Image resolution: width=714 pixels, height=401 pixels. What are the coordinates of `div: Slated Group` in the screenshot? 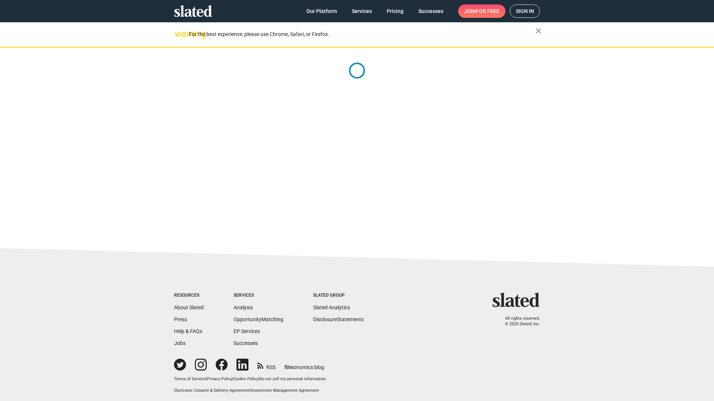 It's located at (338, 296).